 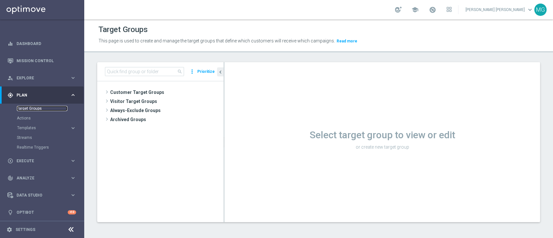 I want to click on div: lightbulb Optibot +10, so click(x=42, y=212).